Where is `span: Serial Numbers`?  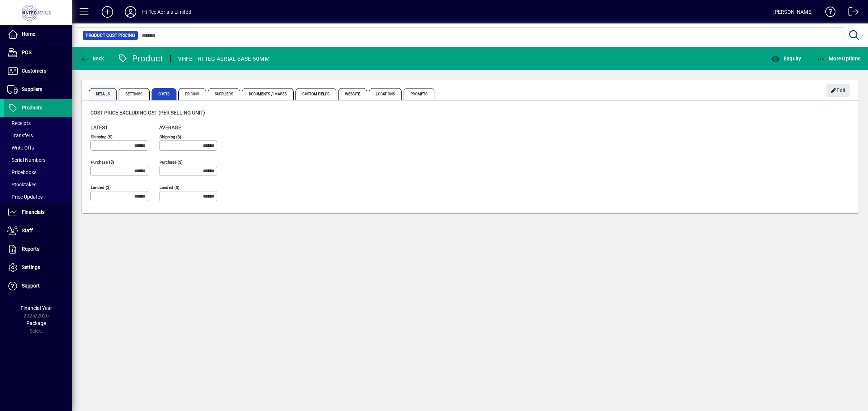 span: Serial Numbers is located at coordinates (27, 160).